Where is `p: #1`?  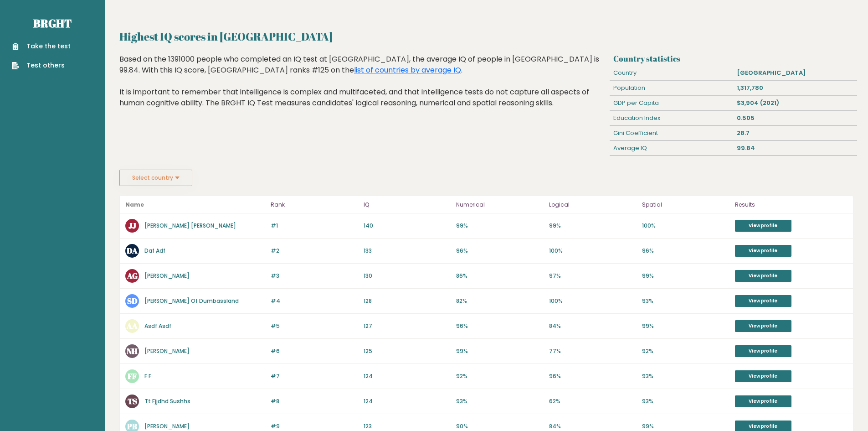
p: #1 is located at coordinates (315, 226).